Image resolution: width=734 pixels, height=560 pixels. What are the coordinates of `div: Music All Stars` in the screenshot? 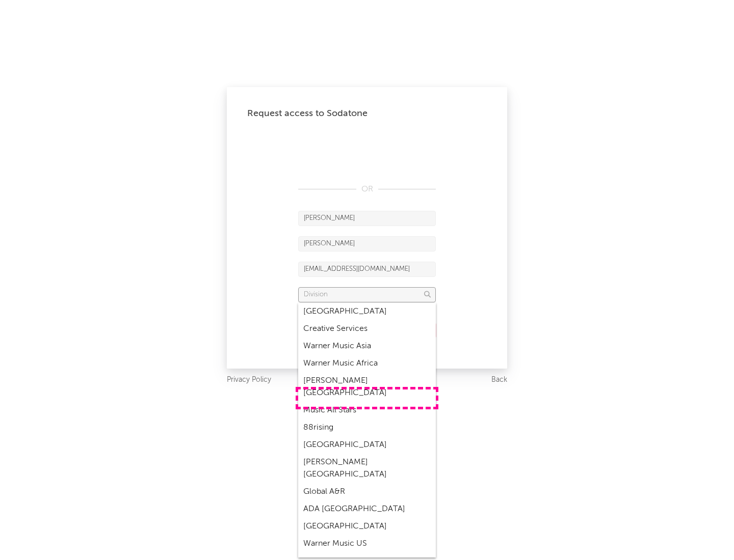 It's located at (367, 411).